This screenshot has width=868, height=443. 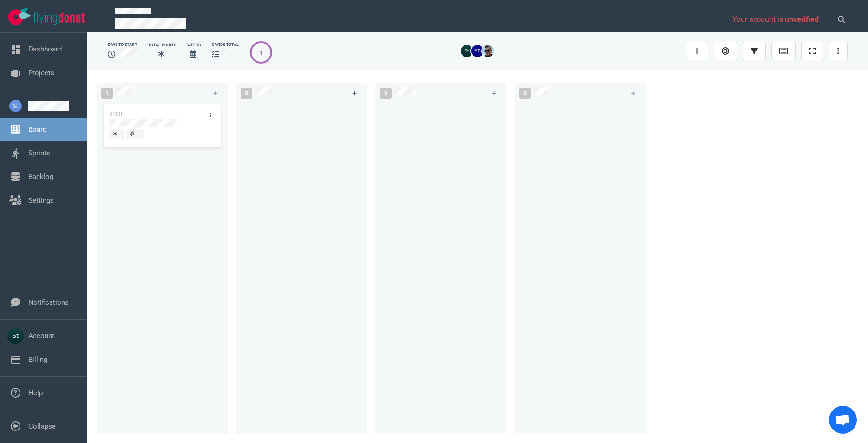 I want to click on div: Weeks, so click(x=193, y=45).